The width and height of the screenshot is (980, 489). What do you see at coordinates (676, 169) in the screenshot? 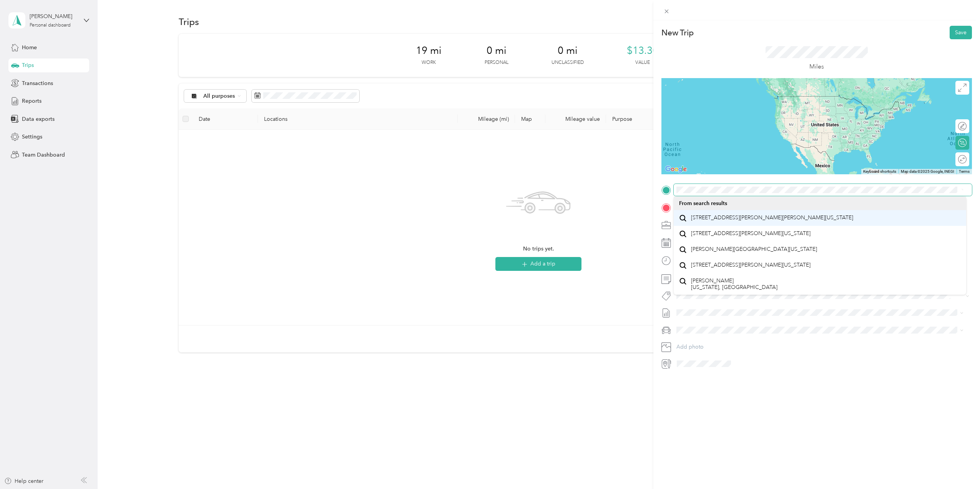
I see `a: Open this area in Google Maps (opens a new window)` at bounding box center [676, 169].